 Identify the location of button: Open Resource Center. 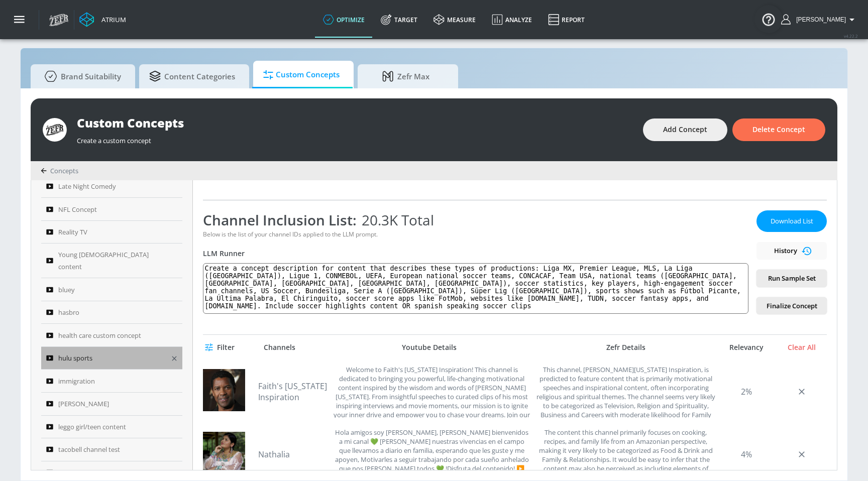
(769, 19).